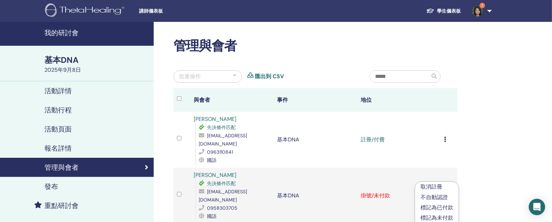 The height and width of the screenshot is (222, 552). I want to click on img: default.jpg, so click(478, 11).